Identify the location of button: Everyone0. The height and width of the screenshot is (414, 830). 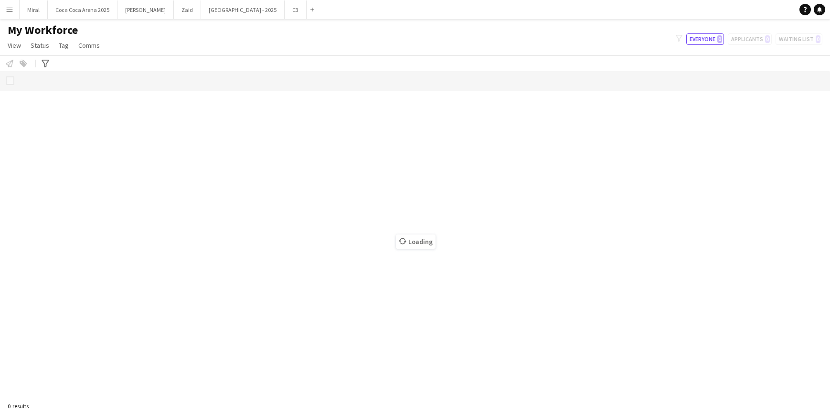
(705, 39).